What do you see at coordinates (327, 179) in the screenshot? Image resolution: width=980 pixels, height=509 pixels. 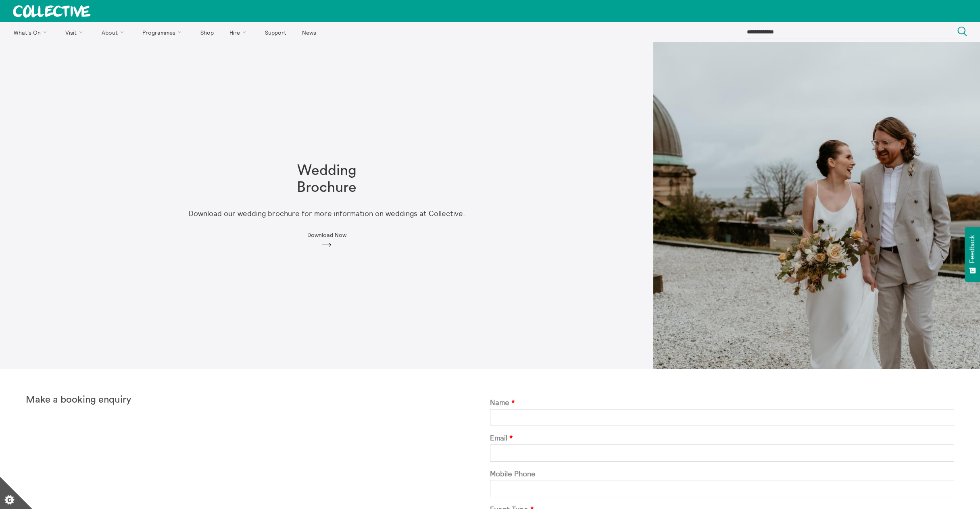 I see `h1: Wedding Brochure` at bounding box center [327, 179].